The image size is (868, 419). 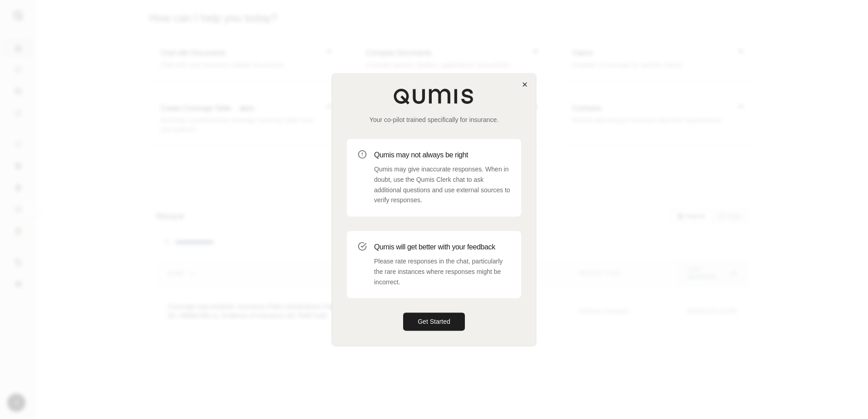 I want to click on img: Qumis Logo, so click(x=434, y=96).